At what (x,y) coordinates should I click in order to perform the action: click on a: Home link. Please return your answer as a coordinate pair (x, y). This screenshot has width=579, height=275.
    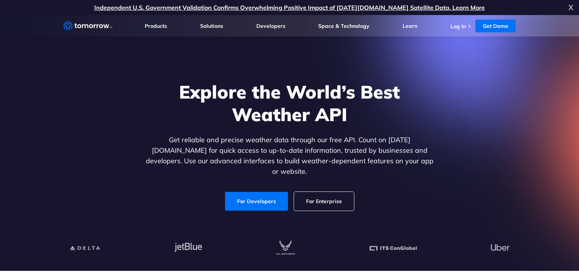
    Looking at the image, I should click on (88, 26).